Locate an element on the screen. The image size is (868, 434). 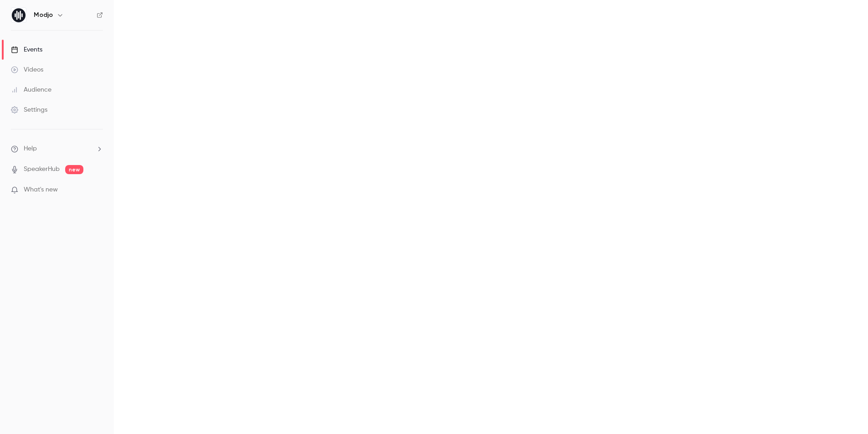
span: Help is located at coordinates (30, 149).